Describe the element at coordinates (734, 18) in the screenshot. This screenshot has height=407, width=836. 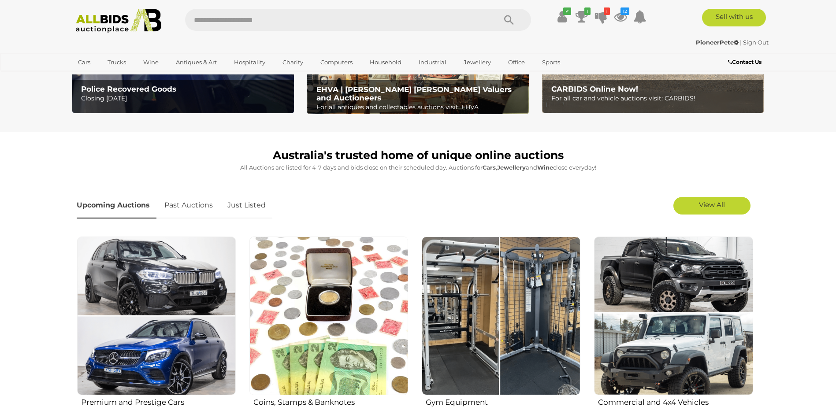
I see `a: Sell with us` at that location.